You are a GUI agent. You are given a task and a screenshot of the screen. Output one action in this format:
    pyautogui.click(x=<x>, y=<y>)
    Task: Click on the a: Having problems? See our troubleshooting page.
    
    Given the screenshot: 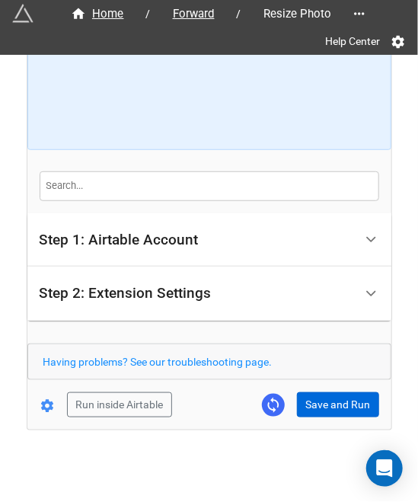 What is the action you would take?
    pyautogui.click(x=158, y=362)
    